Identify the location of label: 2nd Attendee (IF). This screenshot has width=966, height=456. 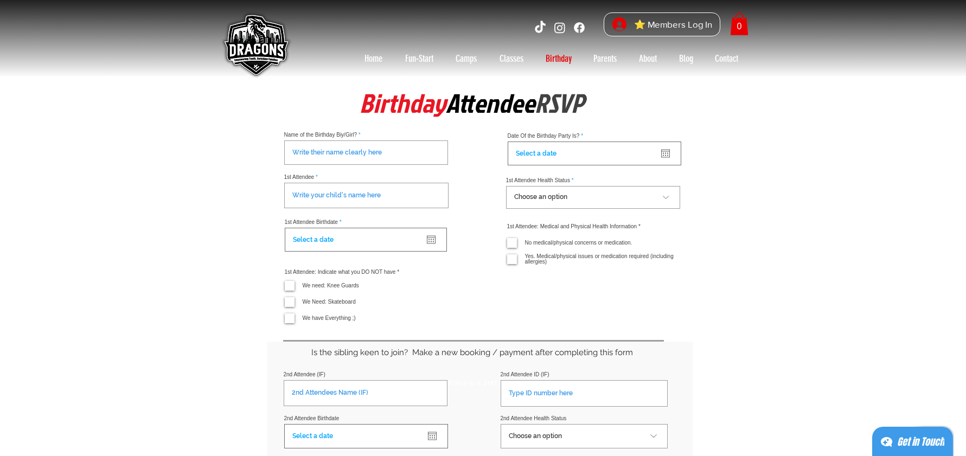
(365, 375).